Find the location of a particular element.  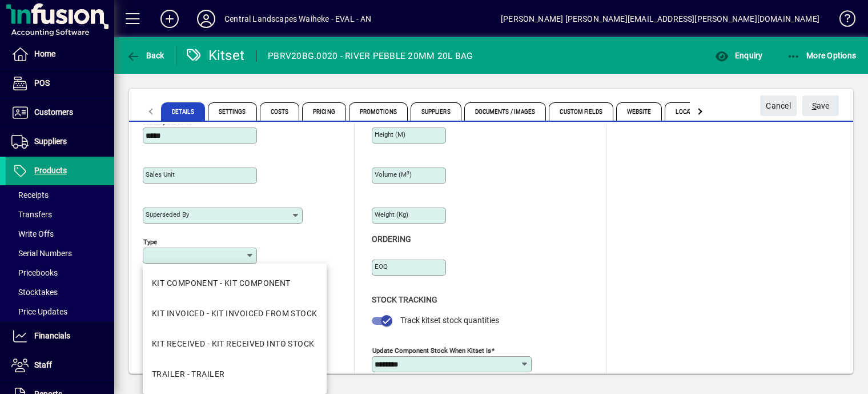

app-page-header-button: Back is located at coordinates (146, 55).